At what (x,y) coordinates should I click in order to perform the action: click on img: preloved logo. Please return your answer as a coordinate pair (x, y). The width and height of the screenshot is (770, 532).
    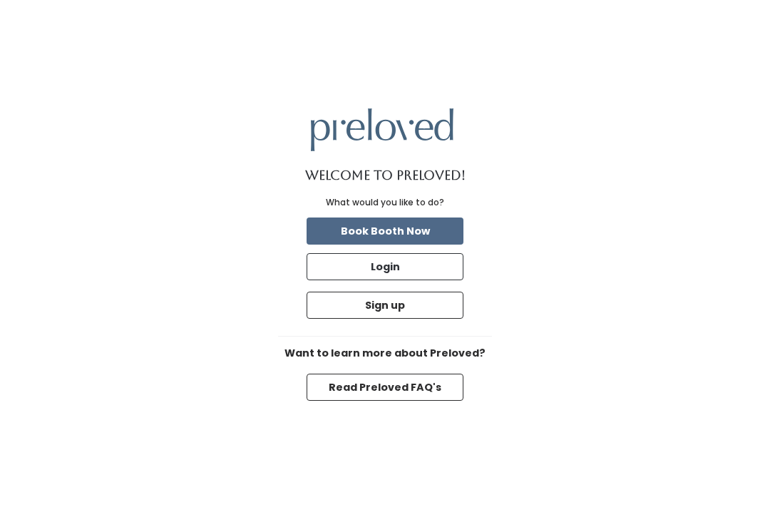
    Looking at the image, I should click on (382, 129).